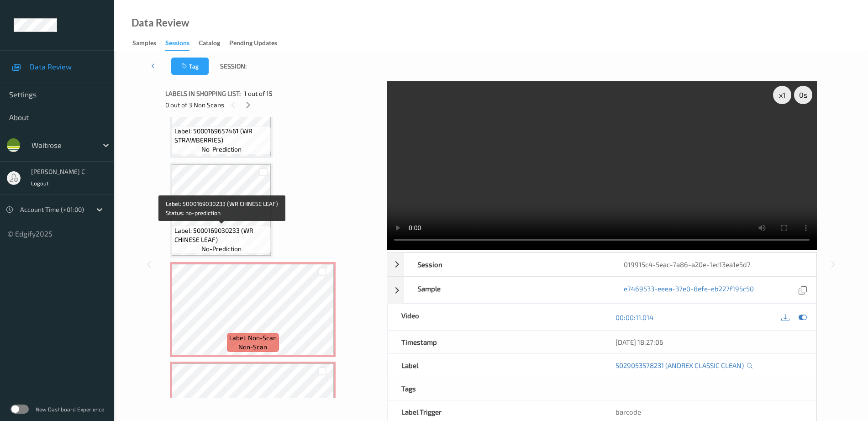 This screenshot has height=421, width=868. What do you see at coordinates (144, 44) in the screenshot?
I see `div: Samples` at bounding box center [144, 44].